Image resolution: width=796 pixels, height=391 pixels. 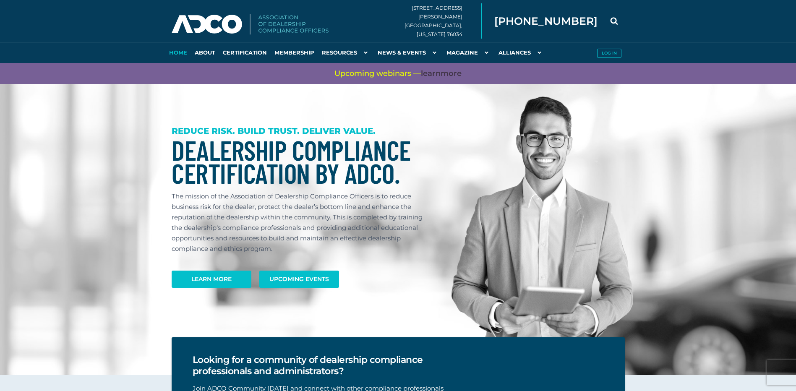 What do you see at coordinates (609, 53) in the screenshot?
I see `button: Log in` at bounding box center [609, 53].